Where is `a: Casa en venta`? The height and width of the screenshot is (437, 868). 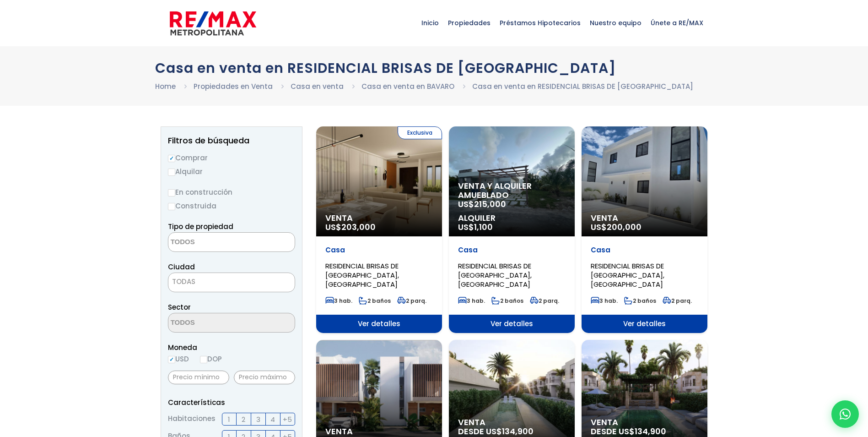 a: Casa en venta is located at coordinates (317, 86).